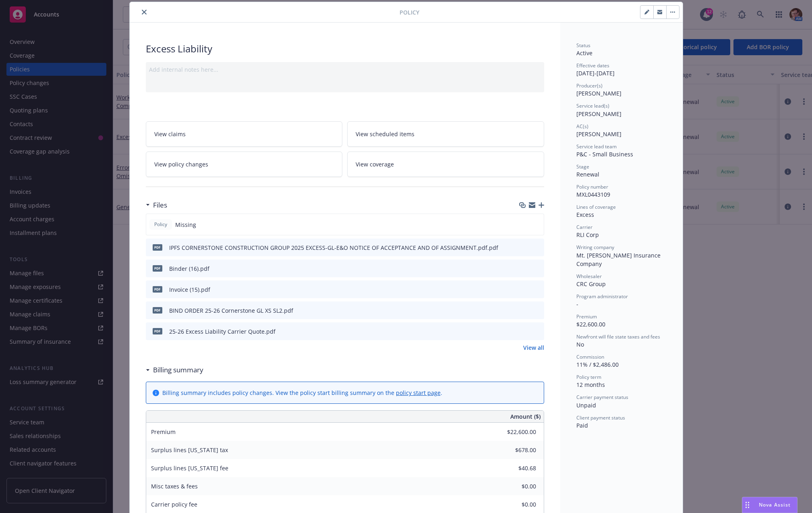 This screenshot has width=812, height=513. What do you see at coordinates (585, 214) in the screenshot?
I see `span: Excess` at bounding box center [585, 214].